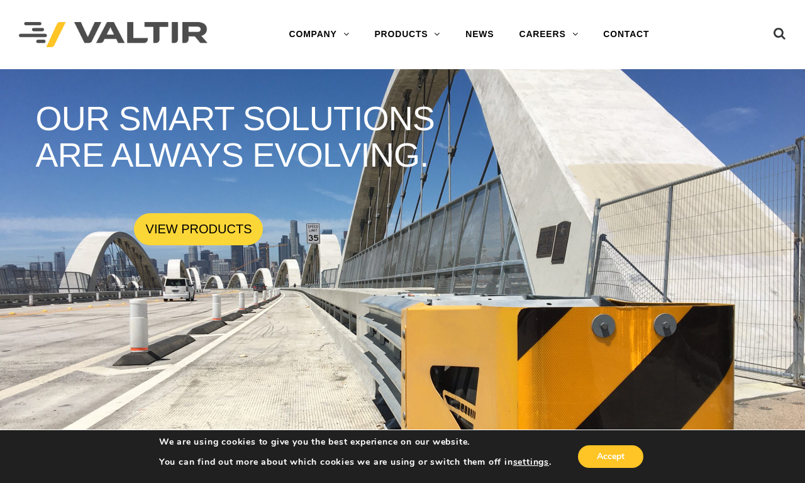 The image size is (805, 483). What do you see at coordinates (254, 136) in the screenshot?
I see `rs-layer: OUR SMART SOLUTIONS ARE ALWAYS EVOLVING.` at bounding box center [254, 136].